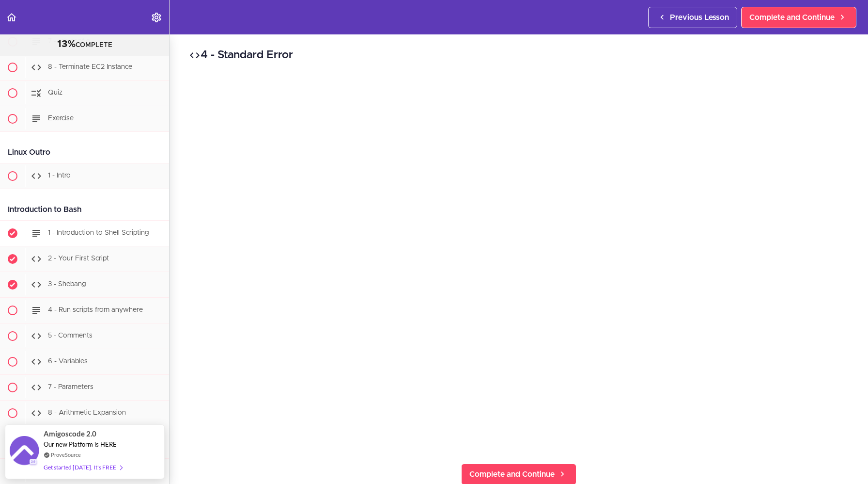 This screenshot has height=484, width=868. Describe the element at coordinates (11, 18) in the screenshot. I see `svg: Back to course curriculum` at that location.